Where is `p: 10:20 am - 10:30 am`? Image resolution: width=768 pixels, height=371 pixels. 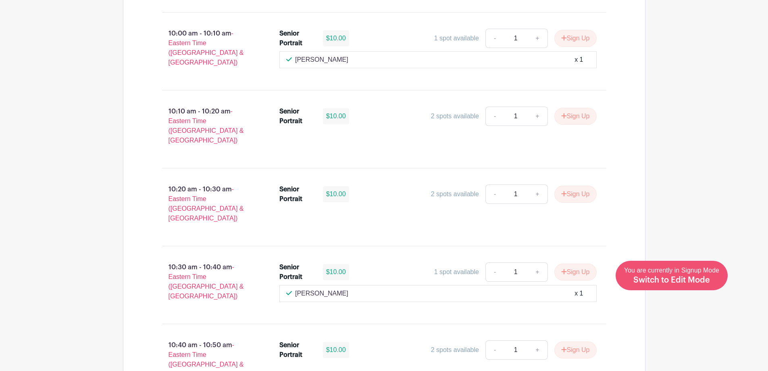 p: 10:20 am - 10:30 am is located at coordinates (208, 204).